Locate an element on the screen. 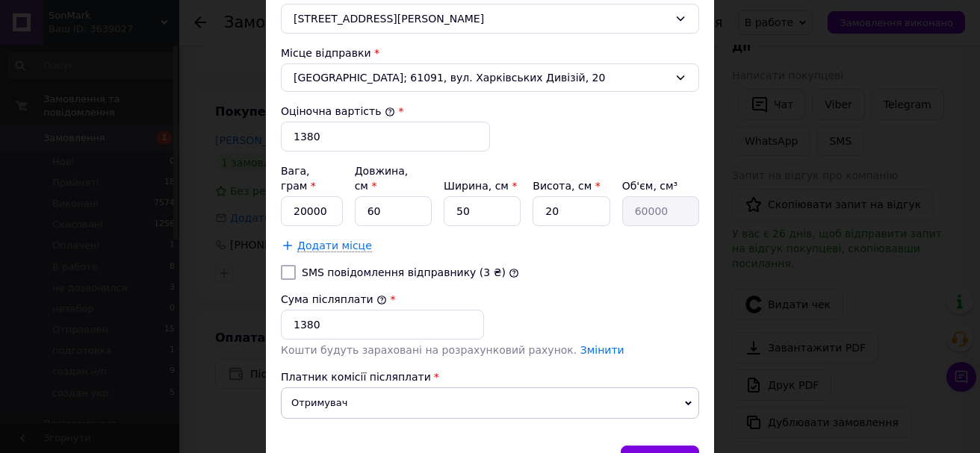 The height and width of the screenshot is (453, 980). span: Кошти будуть зараховані на розрахунковий рахунок. is located at coordinates (453, 350).